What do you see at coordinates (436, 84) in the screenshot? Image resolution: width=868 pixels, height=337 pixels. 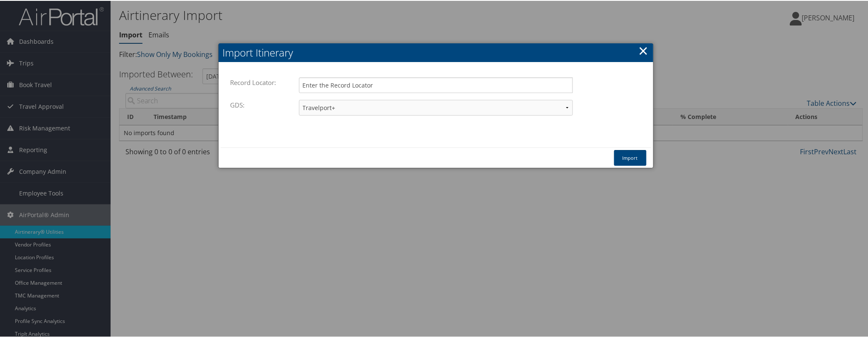 I see `input: Enter the Record Locator` at bounding box center [436, 84].